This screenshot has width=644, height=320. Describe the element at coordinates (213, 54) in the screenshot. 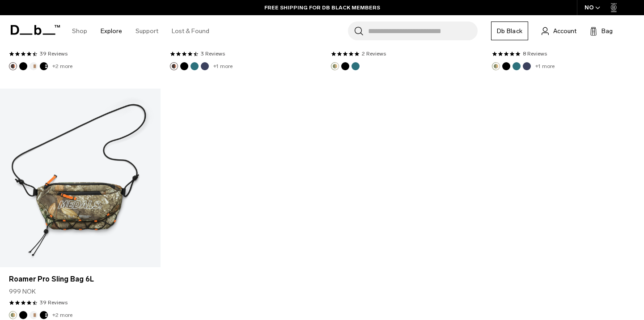

I see `a: 3 reviews` at that location.